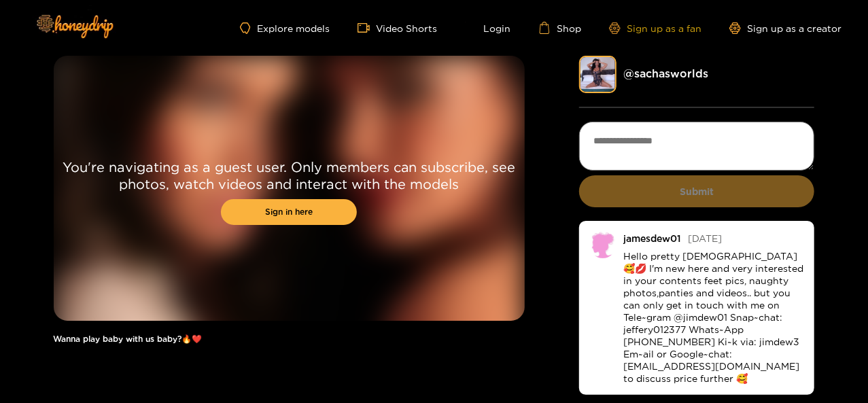 This screenshot has width=868, height=403. What do you see at coordinates (598, 74) in the screenshot?
I see `img: sachasworlds` at bounding box center [598, 74].